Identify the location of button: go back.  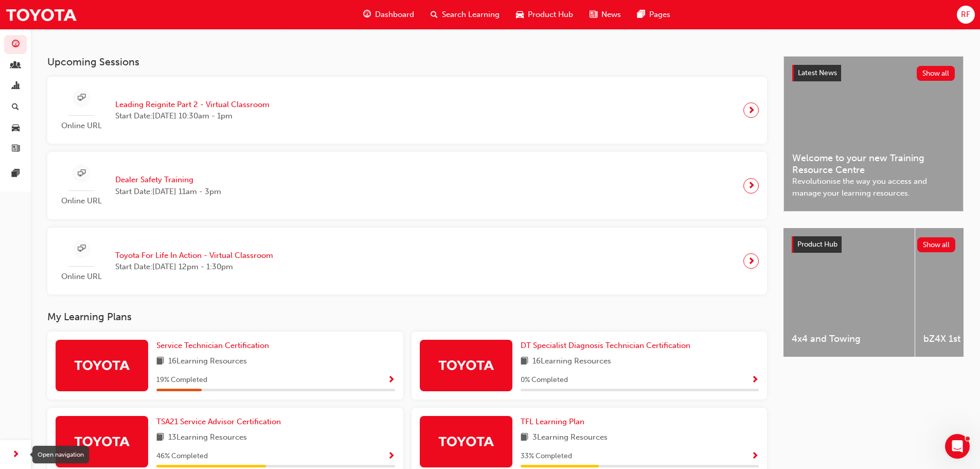
(16, 14).